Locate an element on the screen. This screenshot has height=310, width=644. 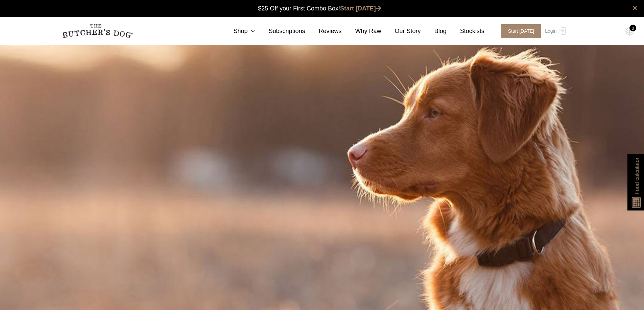
a: Login is located at coordinates (554, 31).